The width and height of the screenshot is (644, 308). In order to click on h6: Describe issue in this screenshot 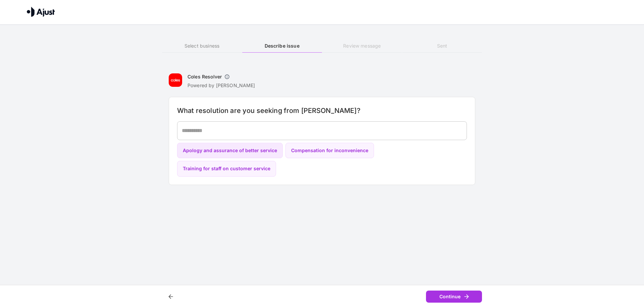, I will do `click(282, 46)`.